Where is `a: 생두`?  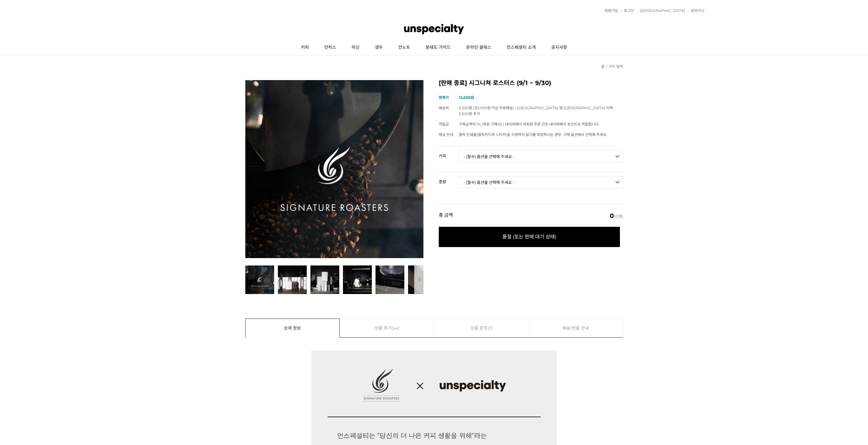
a: 생두 is located at coordinates (379, 48).